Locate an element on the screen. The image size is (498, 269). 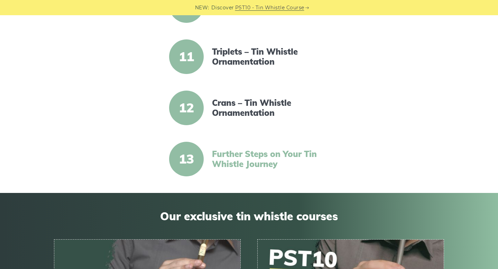
a: Further Steps on Your Tin Whistle Journey is located at coordinates (272, 159).